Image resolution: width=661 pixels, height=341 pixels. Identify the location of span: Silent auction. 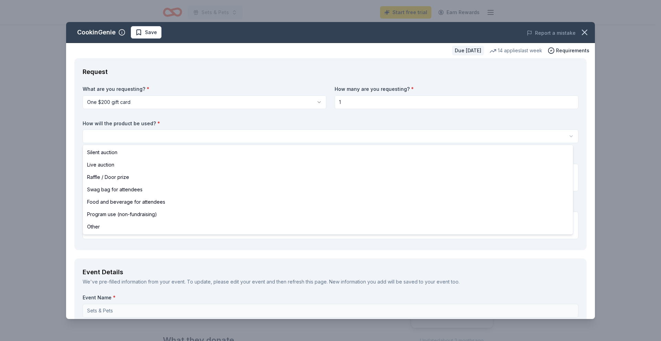
(102, 152).